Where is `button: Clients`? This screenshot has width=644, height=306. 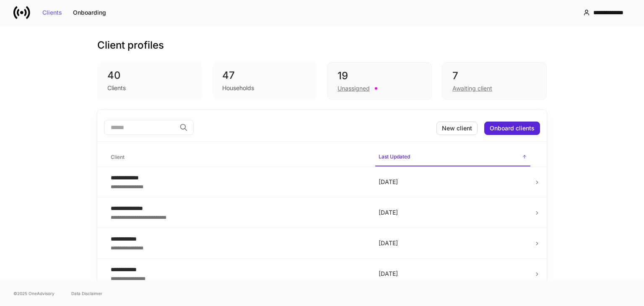 button: Clients is located at coordinates (52, 12).